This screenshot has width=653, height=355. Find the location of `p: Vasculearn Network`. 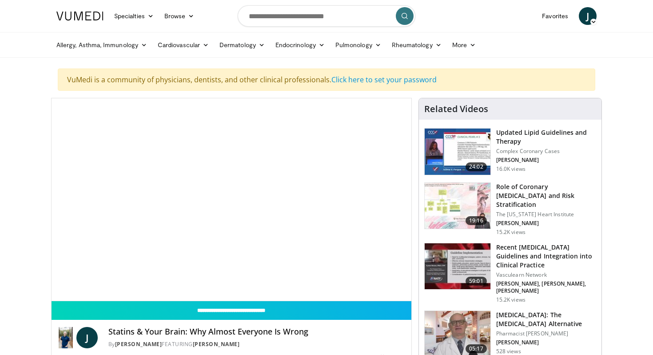

p: Vasculearn Network is located at coordinates (546, 275).